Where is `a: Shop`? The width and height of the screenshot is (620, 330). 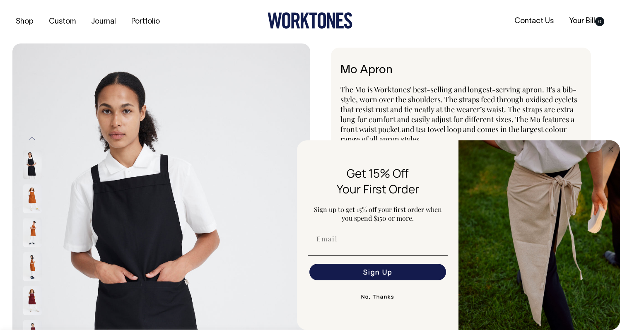 a: Shop is located at coordinates (24, 22).